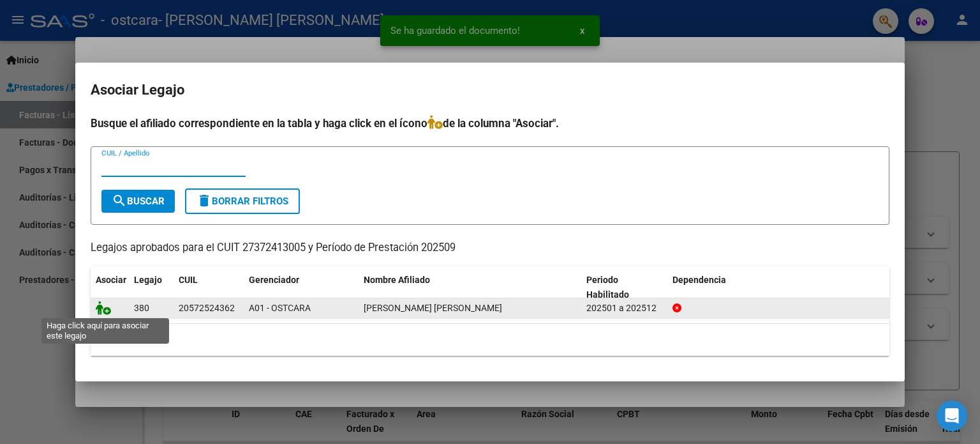 Image resolution: width=980 pixels, height=444 pixels. I want to click on datatable-header-cell: Legajo, so click(151, 288).